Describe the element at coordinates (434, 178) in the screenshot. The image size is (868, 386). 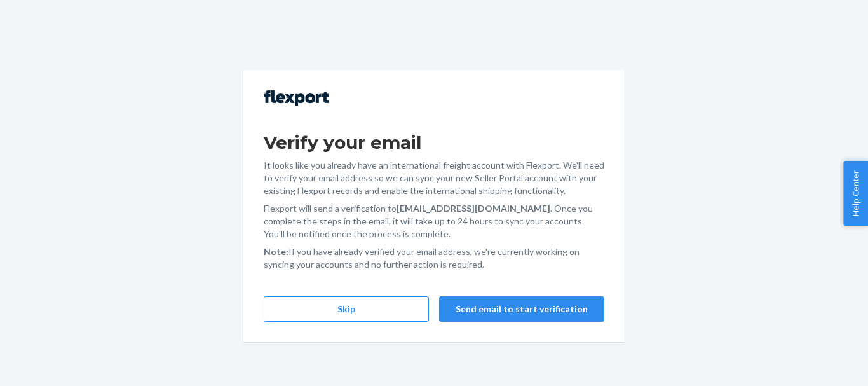
I see `p: It looks like you already have an international freight account with Flexport. We'll need to veri...` at that location.